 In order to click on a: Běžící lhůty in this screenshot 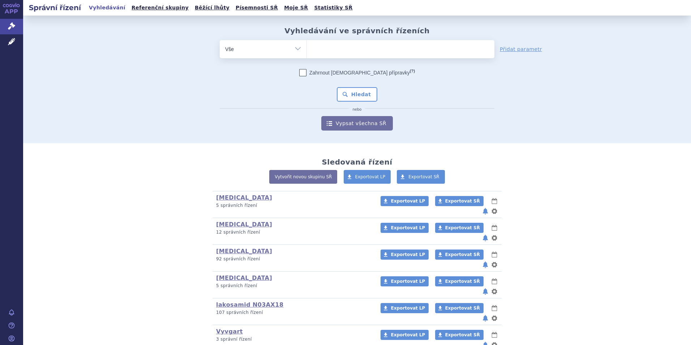, I will do `click(212, 8)`.